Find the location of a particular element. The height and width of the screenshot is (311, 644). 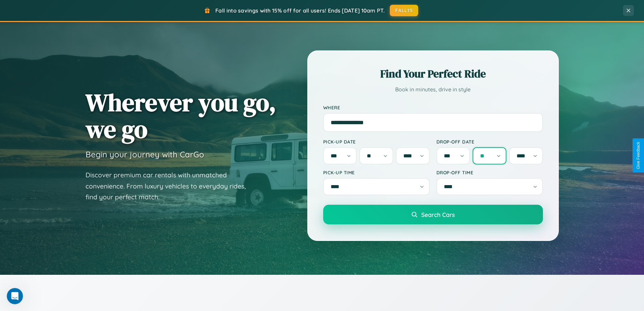

h3: Begin your journey with CarGo is located at coordinates (144, 155).